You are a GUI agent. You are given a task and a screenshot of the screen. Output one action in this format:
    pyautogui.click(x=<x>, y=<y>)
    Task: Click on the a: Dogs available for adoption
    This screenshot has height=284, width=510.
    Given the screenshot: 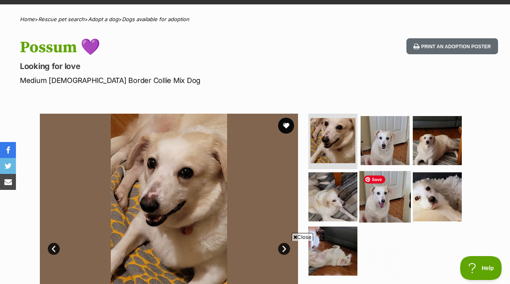 What is the action you would take?
    pyautogui.click(x=156, y=19)
    